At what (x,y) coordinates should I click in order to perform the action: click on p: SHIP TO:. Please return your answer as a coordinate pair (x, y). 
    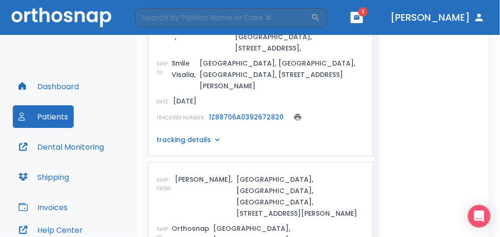
    Looking at the image, I should click on (162, 68).